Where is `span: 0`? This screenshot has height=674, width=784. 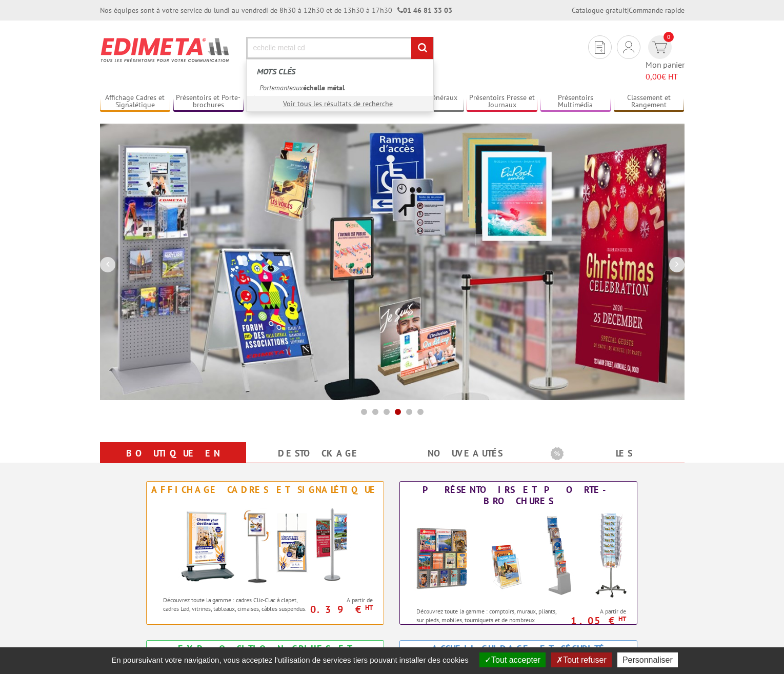
span: 0 is located at coordinates (669, 37).